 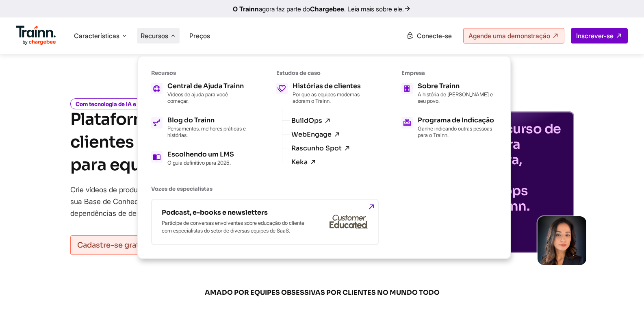 I want to click on font: Inscrever-se, so click(x=595, y=36).